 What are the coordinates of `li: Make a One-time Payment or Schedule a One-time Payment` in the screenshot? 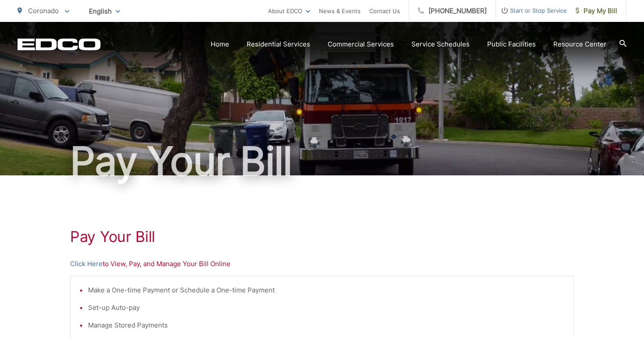 It's located at (326, 290).